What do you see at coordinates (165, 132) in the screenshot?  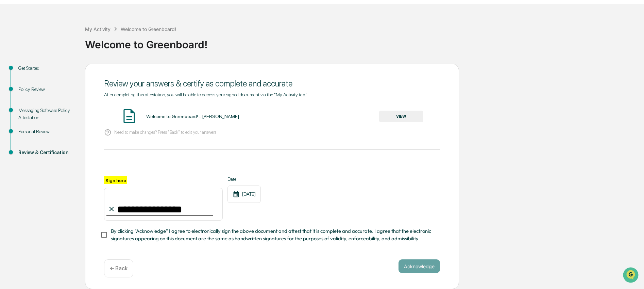 I see `p: Need to make changes? Press "Back" to edit your answers` at bounding box center [165, 132].